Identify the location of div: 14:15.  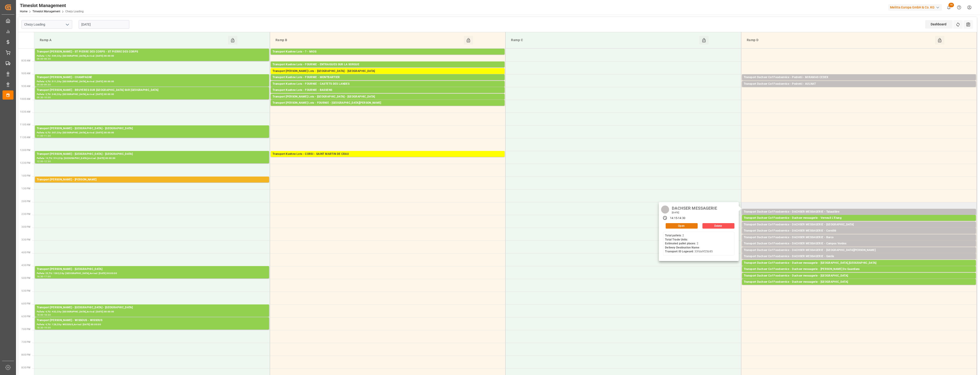
(674, 218).